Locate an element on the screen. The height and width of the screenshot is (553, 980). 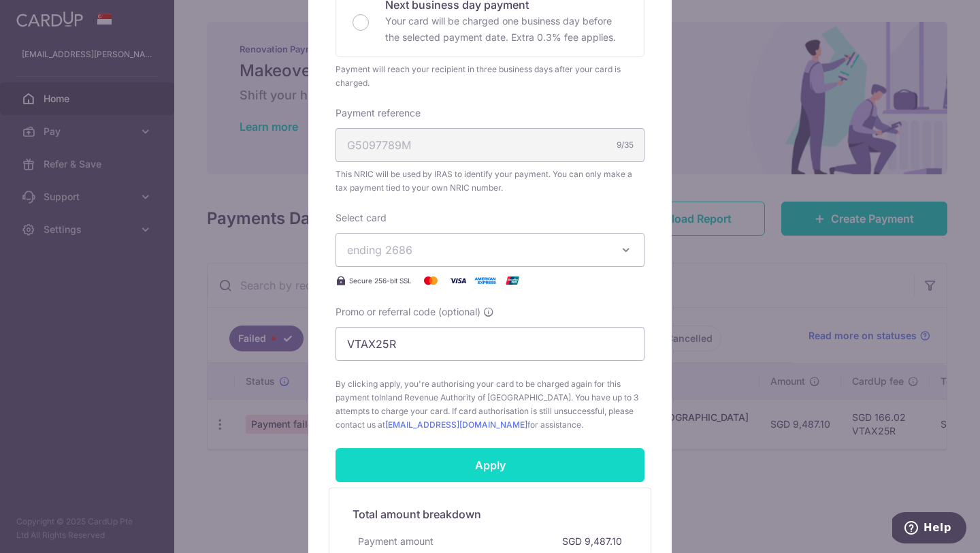
div: Payment will reach your recipient in three business days after your card is charged. is located at coordinates (490, 77).